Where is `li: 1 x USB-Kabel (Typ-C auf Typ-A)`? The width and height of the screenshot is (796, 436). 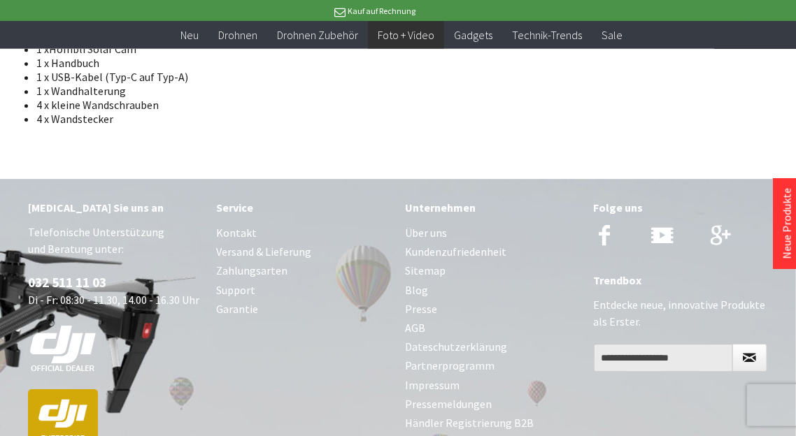 li: 1 x USB-Kabel (Typ-C auf Typ-A) is located at coordinates (241, 77).